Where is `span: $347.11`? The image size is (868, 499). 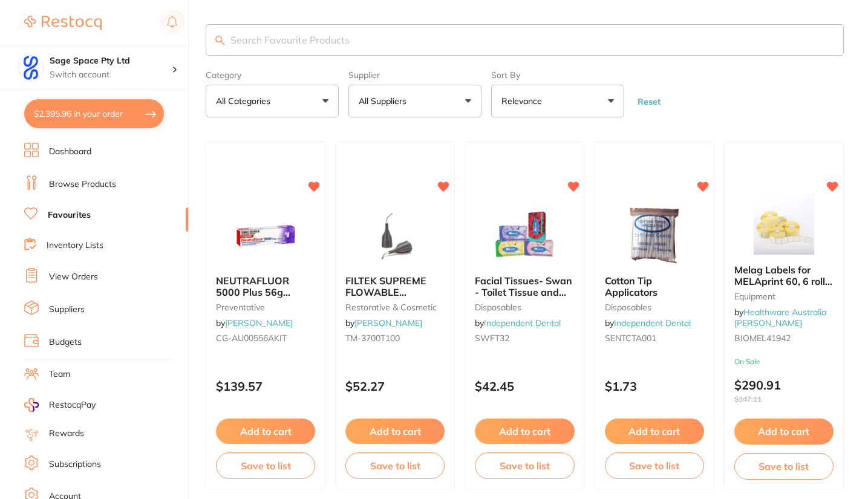
span: $347.11 is located at coordinates (784, 399).